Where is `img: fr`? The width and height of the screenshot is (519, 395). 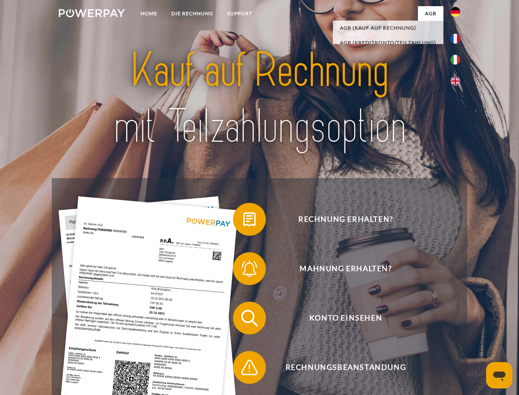 img: fr is located at coordinates (456, 39).